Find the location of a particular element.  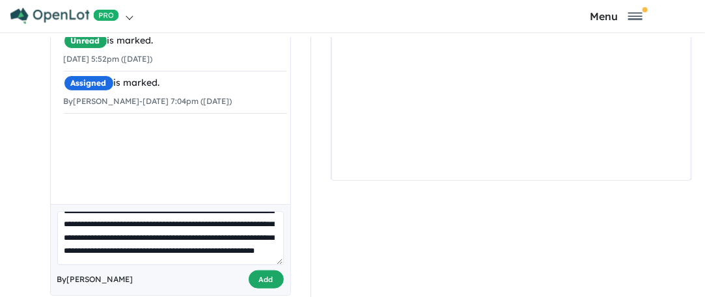

span: Assigned is located at coordinates (88, 83).